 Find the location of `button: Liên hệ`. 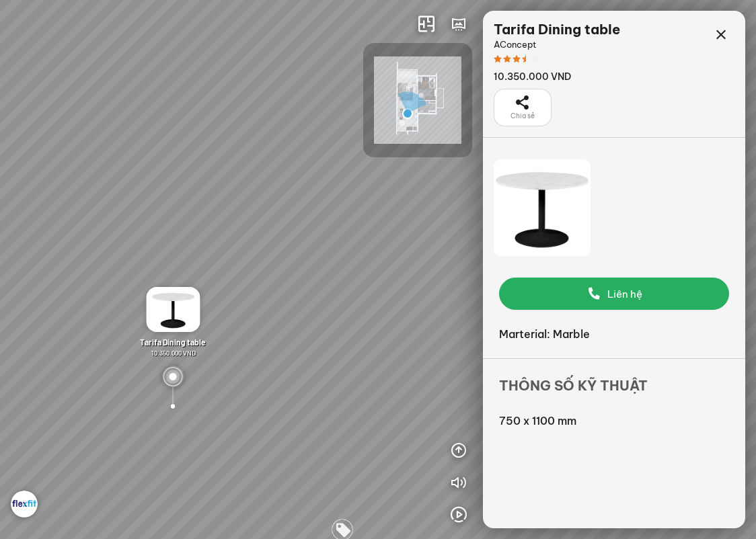

button: Liên hệ is located at coordinates (614, 294).